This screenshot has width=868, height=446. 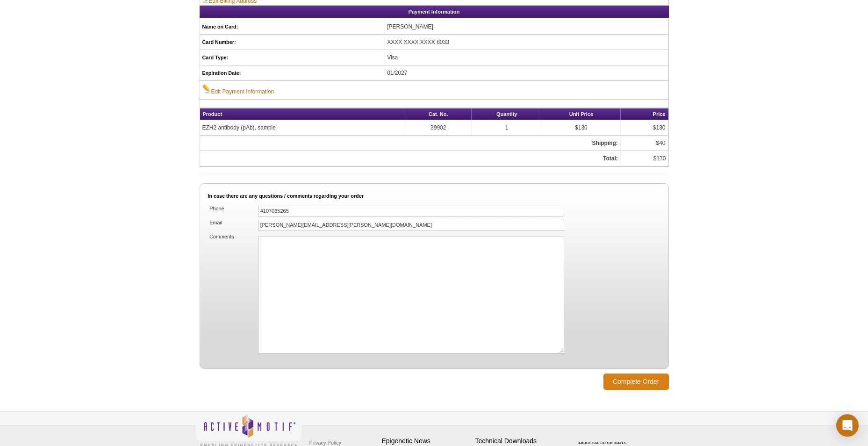 I want to click on h2: Payment Information, so click(x=434, y=12).